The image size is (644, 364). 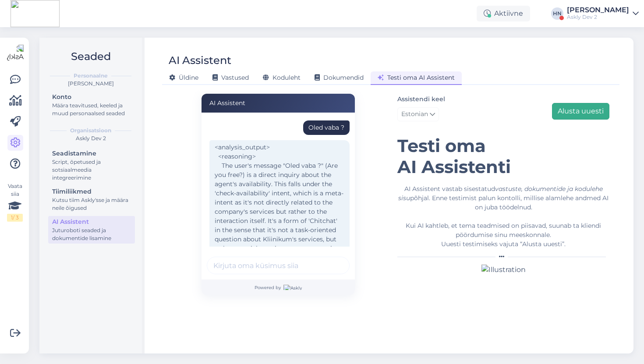 What do you see at coordinates (278, 287) in the screenshot?
I see `span: Powered by` at bounding box center [278, 287].